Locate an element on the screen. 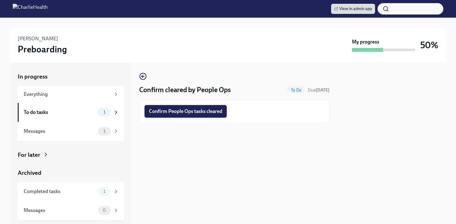 The width and height of the screenshot is (456, 224). span: 0 is located at coordinates (104, 210).